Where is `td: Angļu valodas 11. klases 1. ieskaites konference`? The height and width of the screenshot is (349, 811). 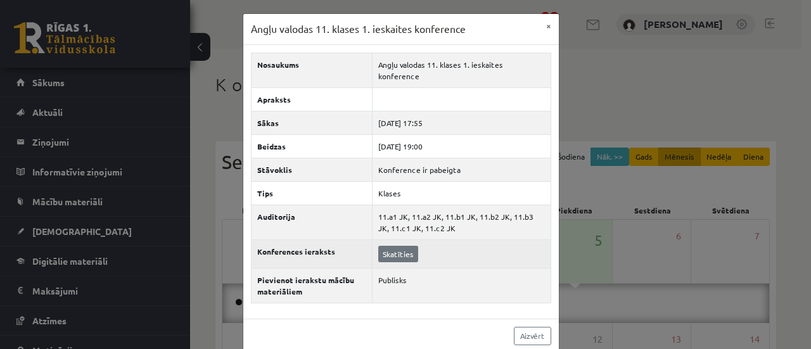 td: Angļu valodas 11. klases 1. ieskaites konference is located at coordinates (461, 70).